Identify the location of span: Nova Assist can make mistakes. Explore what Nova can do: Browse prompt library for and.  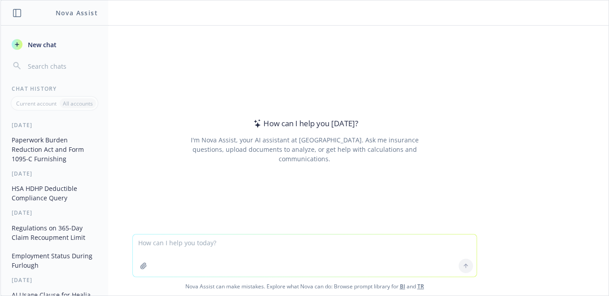
(304, 286).